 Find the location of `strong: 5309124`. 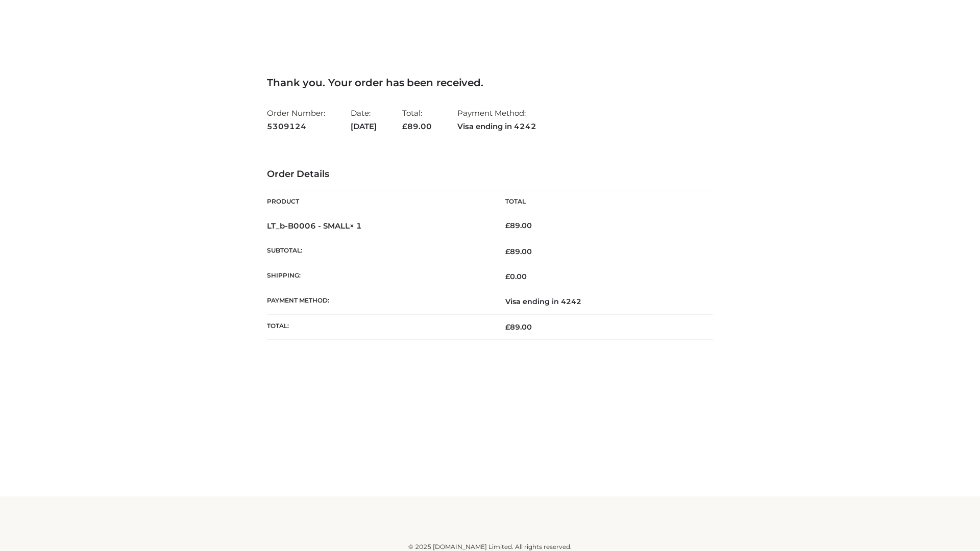

strong: 5309124 is located at coordinates (296, 126).